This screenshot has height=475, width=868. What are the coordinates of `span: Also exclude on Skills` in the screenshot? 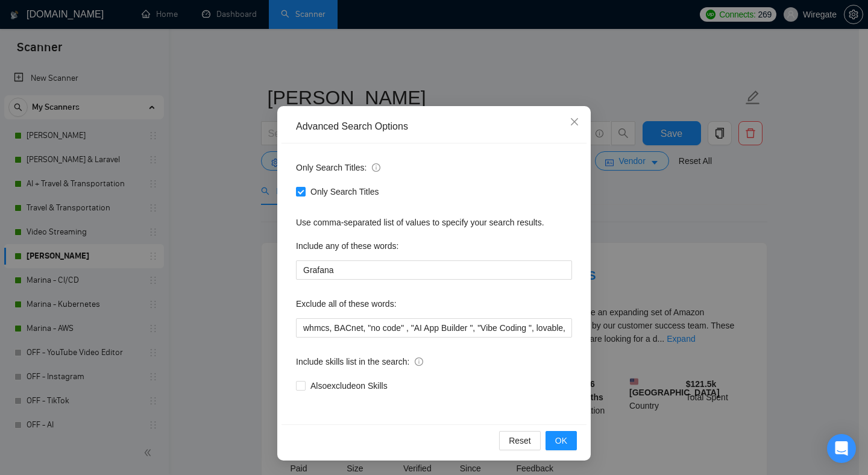 It's located at (349, 386).